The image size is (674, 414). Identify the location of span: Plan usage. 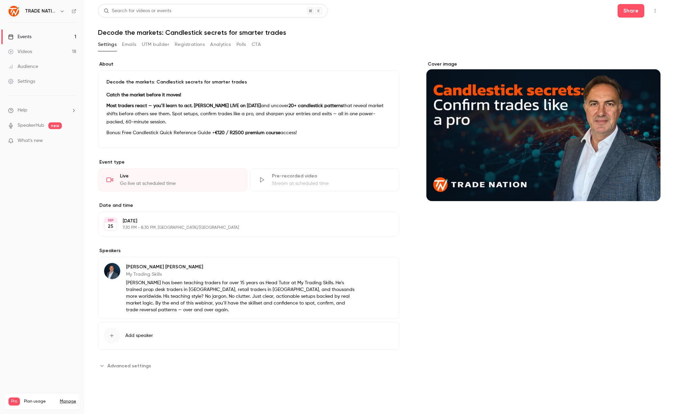
(40, 402).